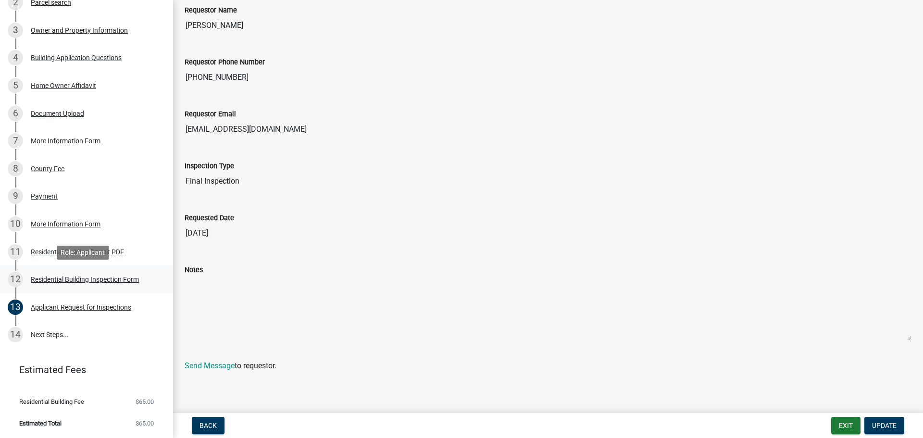 The width and height of the screenshot is (923, 438). I want to click on span: Residential Building Fee, so click(51, 401).